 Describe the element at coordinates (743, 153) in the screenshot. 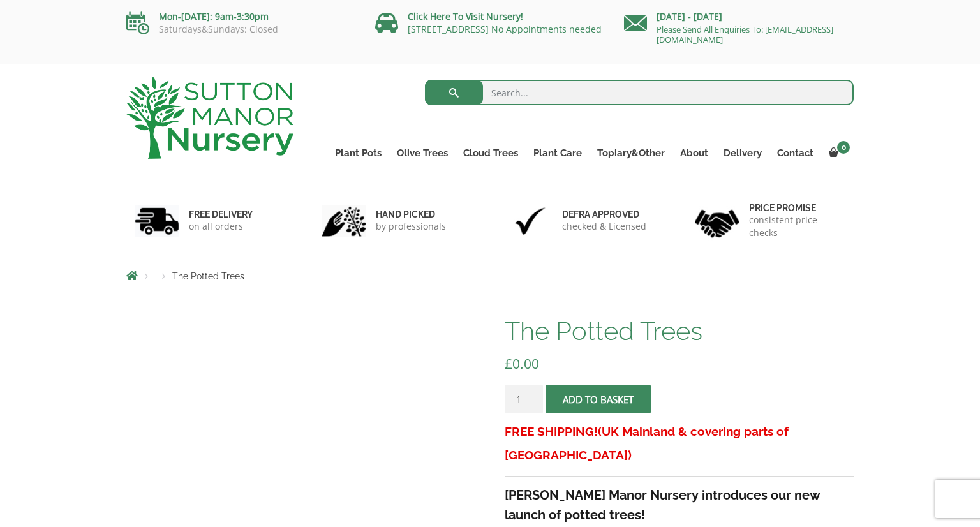

I see `a: Delivery` at that location.